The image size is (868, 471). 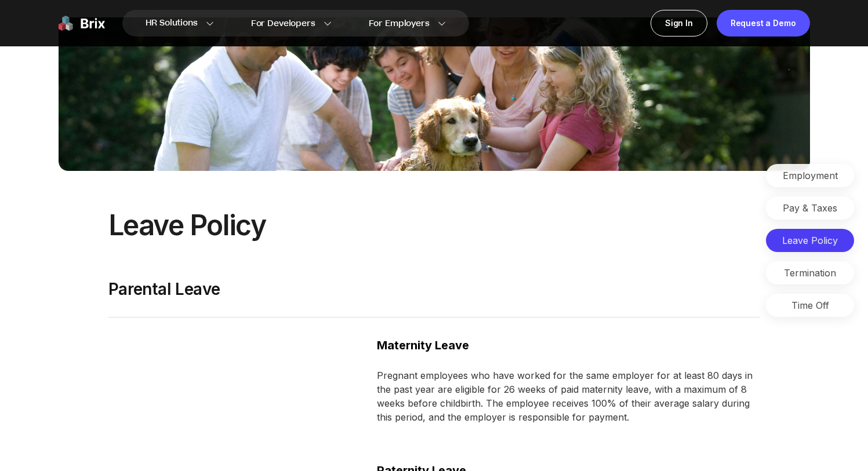 What do you see at coordinates (171, 24) in the screenshot?
I see `span: HR Solutions` at bounding box center [171, 24].